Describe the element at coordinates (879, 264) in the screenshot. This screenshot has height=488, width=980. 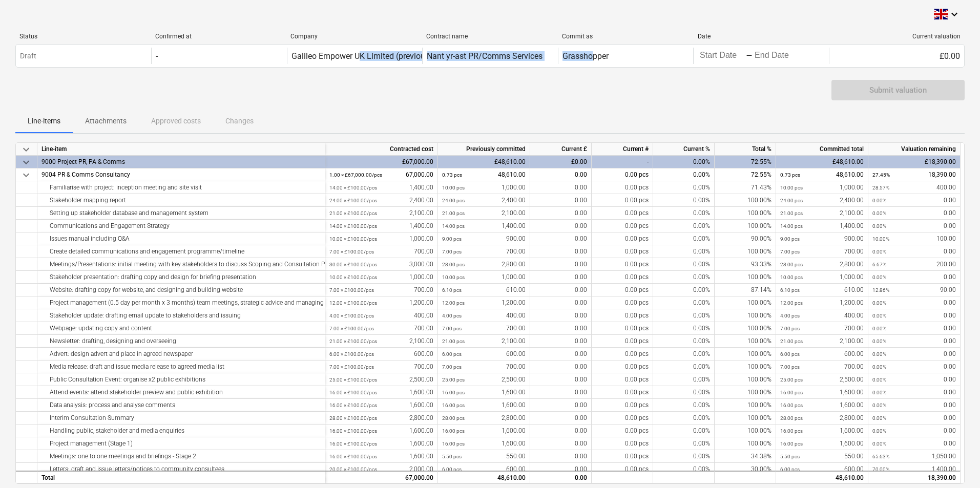
I see `small: 6.67%` at that location.